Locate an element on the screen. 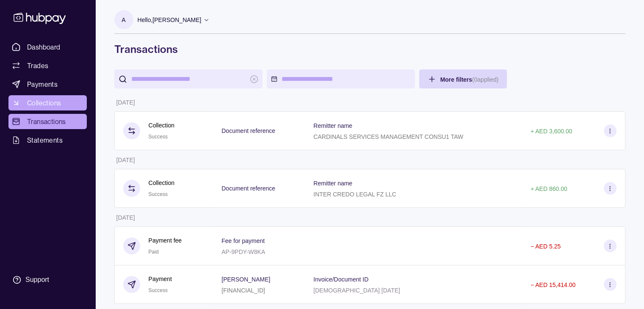 The width and height of the screenshot is (644, 309). span: More filters is located at coordinates (469, 80).